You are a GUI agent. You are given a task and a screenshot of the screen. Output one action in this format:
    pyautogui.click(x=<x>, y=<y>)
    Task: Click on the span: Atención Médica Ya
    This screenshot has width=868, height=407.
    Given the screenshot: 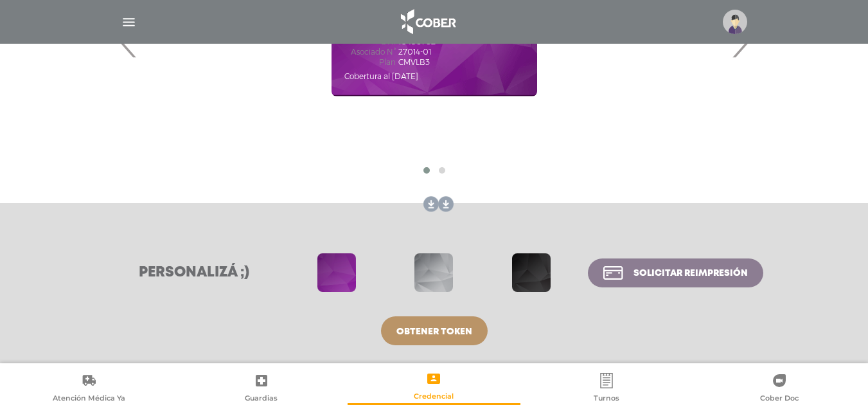 What is the action you would take?
    pyautogui.click(x=89, y=399)
    